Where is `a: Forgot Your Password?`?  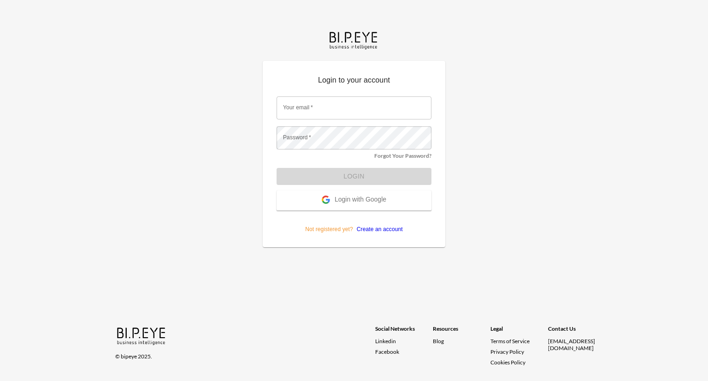 a: Forgot Your Password? is located at coordinates (403, 155).